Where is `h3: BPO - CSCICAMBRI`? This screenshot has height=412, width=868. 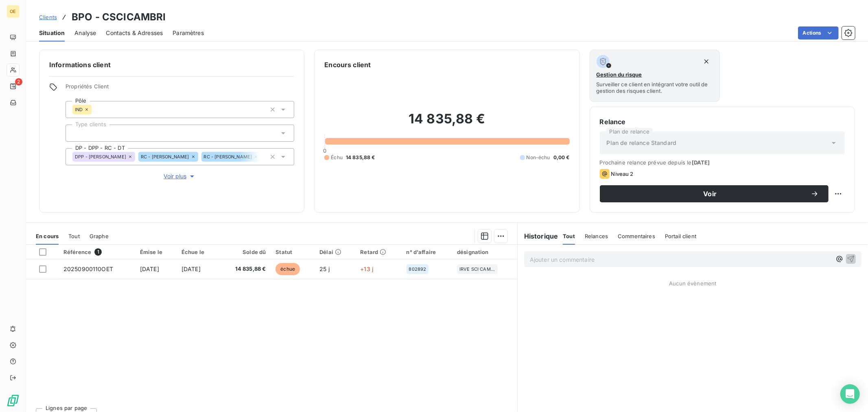 h3: BPO - CSCICAMBRI is located at coordinates (119, 17).